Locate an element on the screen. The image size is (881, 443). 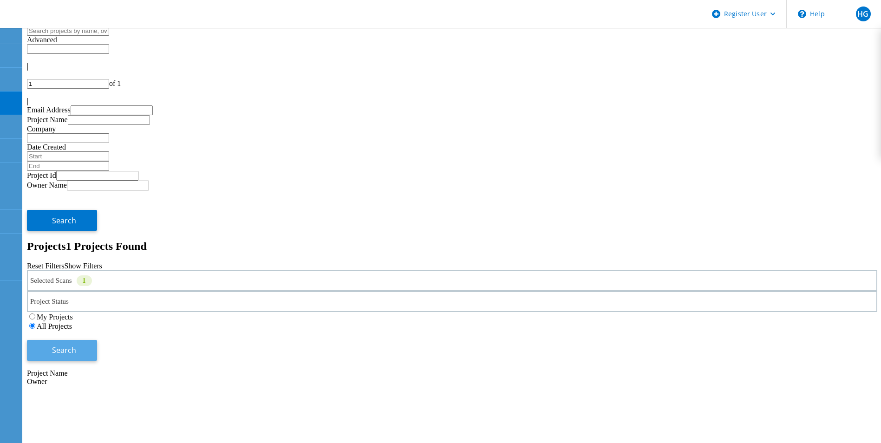
svg: \n is located at coordinates (802, 14).